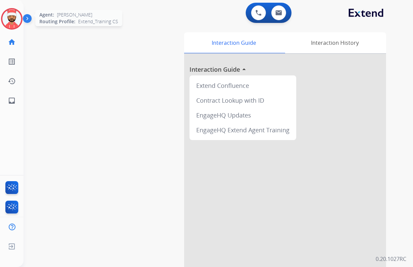 This screenshot has height=267, width=413. I want to click on mat-icon: list_alt, so click(12, 62).